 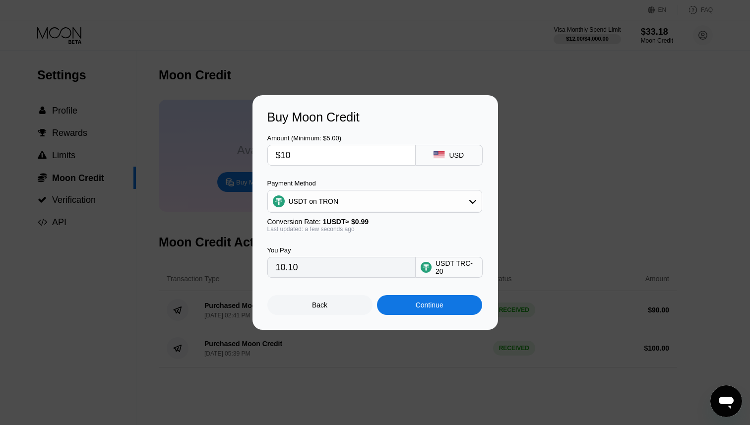 I want to click on div: Continue, so click(x=429, y=305).